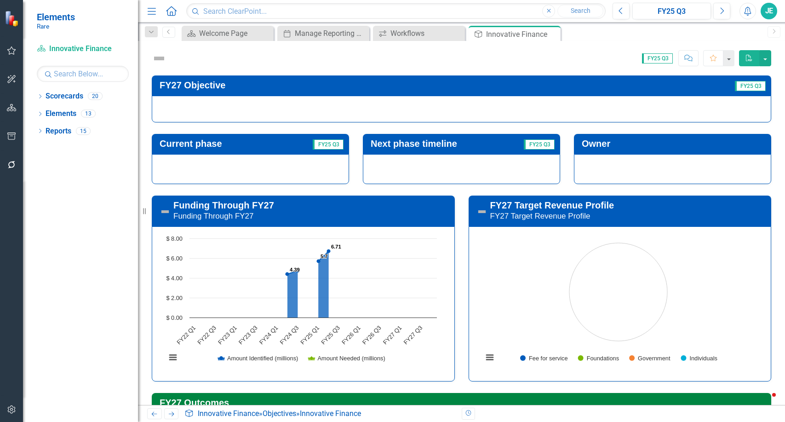 This screenshot has width=785, height=422. I want to click on div: JE, so click(769, 11).